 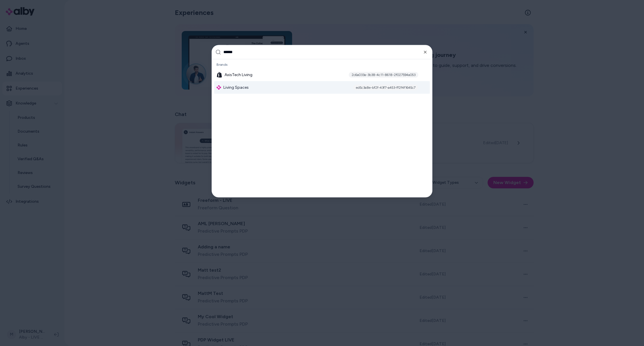 I want to click on span: AxisTech Living, so click(x=238, y=75).